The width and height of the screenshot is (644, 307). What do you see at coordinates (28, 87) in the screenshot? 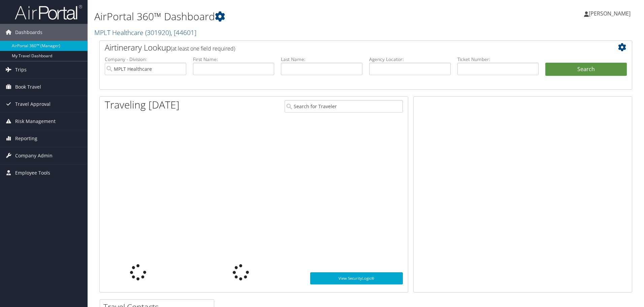
I see `span: Book Travel` at bounding box center [28, 87].